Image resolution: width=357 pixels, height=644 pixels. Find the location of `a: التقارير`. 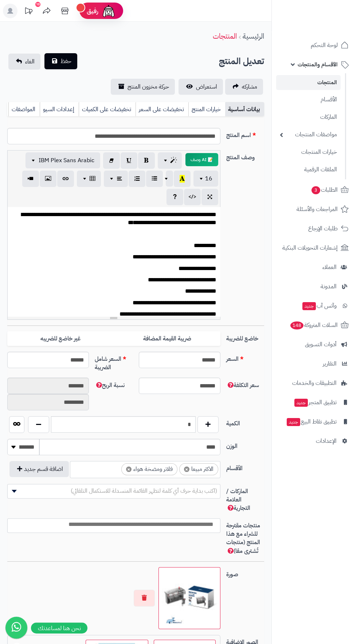

a: التقارير is located at coordinates (315, 364).